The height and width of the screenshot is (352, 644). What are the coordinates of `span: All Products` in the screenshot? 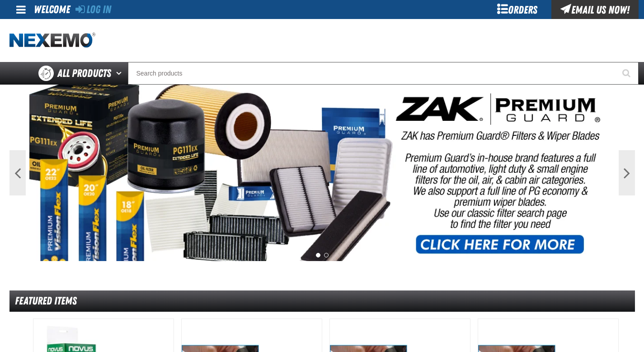 It's located at (84, 73).